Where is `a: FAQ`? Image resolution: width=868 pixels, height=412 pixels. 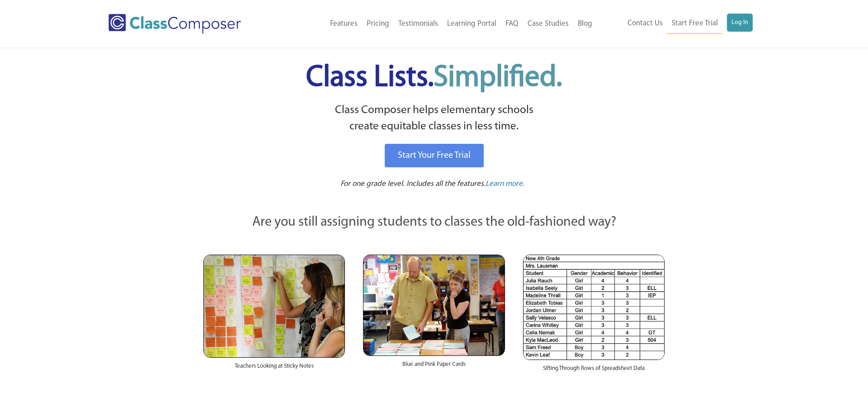
a: FAQ is located at coordinates (512, 24).